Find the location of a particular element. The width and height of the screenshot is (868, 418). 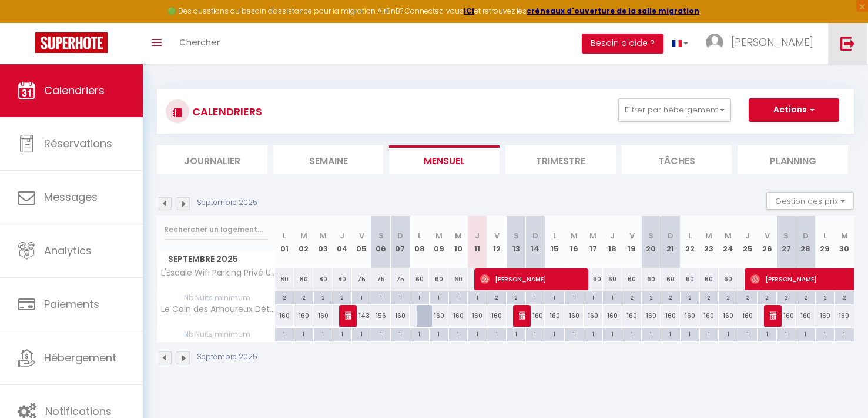

th: 15 is located at coordinates (554, 242).